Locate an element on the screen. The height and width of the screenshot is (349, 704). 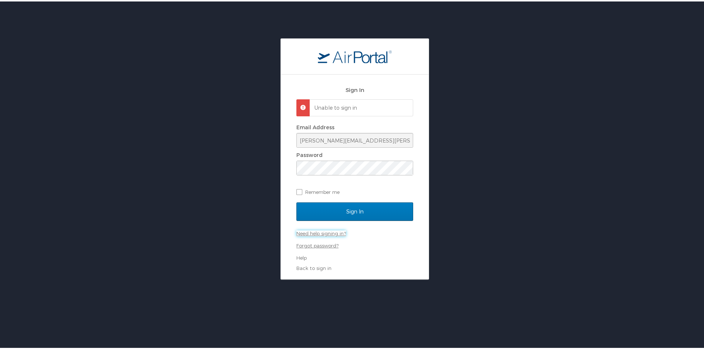
a: Help is located at coordinates (301, 256).